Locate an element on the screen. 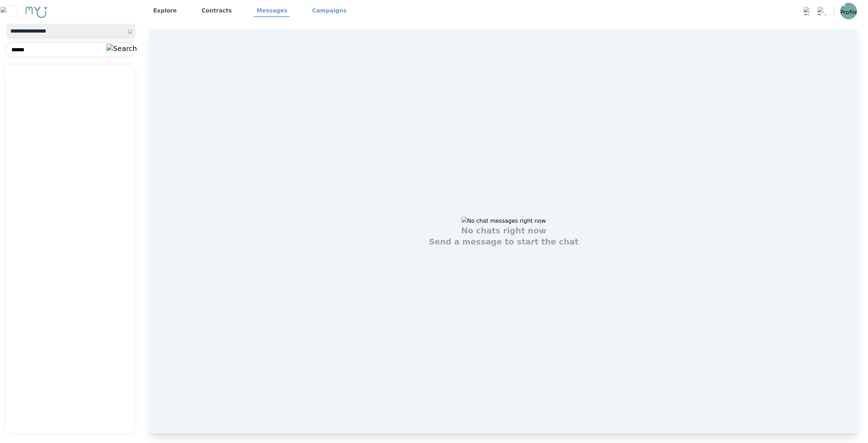 The image size is (868, 443). img: Chat is located at coordinates (808, 11).